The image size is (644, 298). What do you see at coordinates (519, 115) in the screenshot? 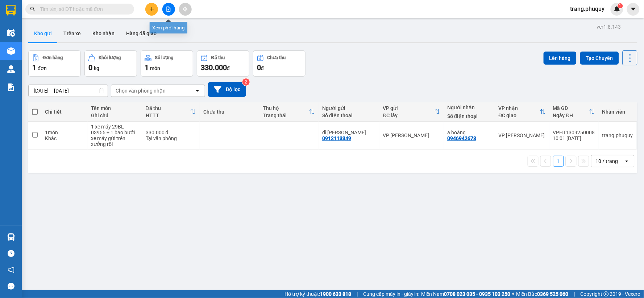
I see `div: ĐC giao` at bounding box center [519, 115].